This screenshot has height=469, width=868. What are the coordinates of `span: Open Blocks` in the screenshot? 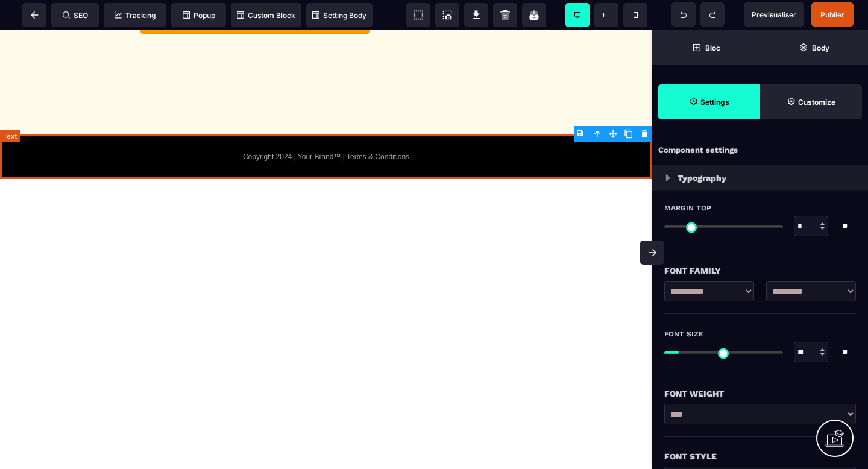 It's located at (706, 48).